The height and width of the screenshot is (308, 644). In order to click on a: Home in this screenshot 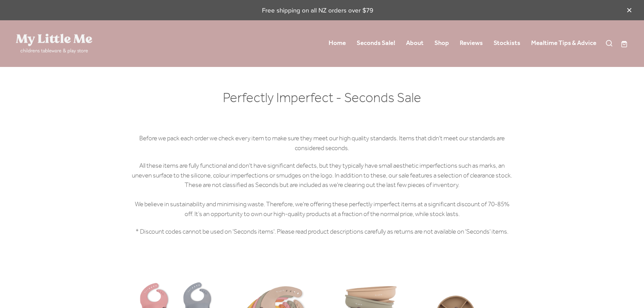, I will do `click(337, 43)`.